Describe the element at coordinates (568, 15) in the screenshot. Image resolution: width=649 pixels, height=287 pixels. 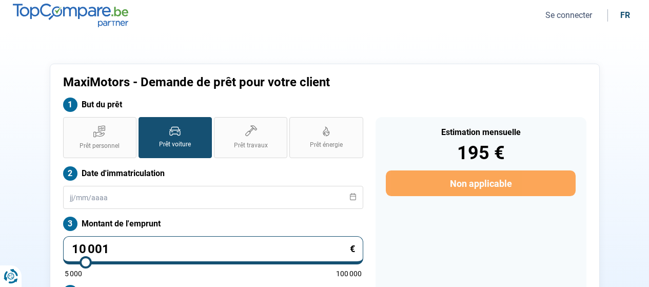
I see `button: Se connecter` at that location.